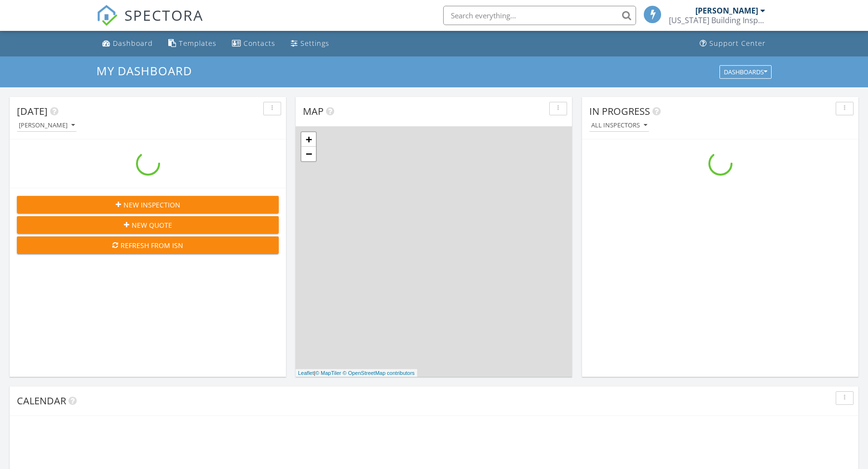 Image resolution: width=868 pixels, height=469 pixels. What do you see at coordinates (310, 43) in the screenshot?
I see `a: Settings` at bounding box center [310, 43].